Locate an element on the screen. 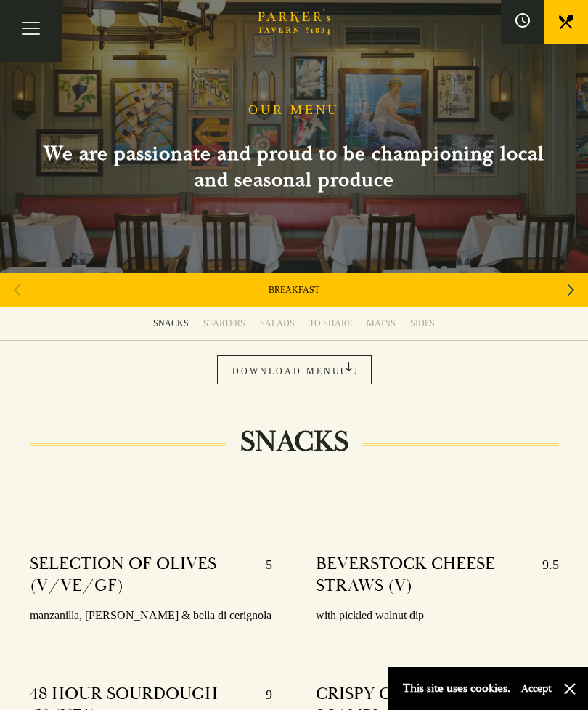  div: STARTERS is located at coordinates (225, 323).